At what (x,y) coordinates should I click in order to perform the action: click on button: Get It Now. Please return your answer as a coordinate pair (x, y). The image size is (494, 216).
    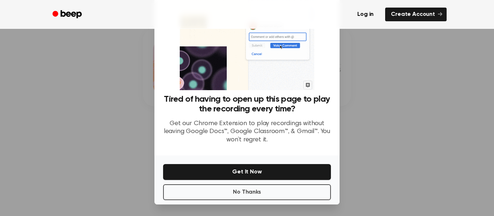
    Looking at the image, I should click on (247, 172).